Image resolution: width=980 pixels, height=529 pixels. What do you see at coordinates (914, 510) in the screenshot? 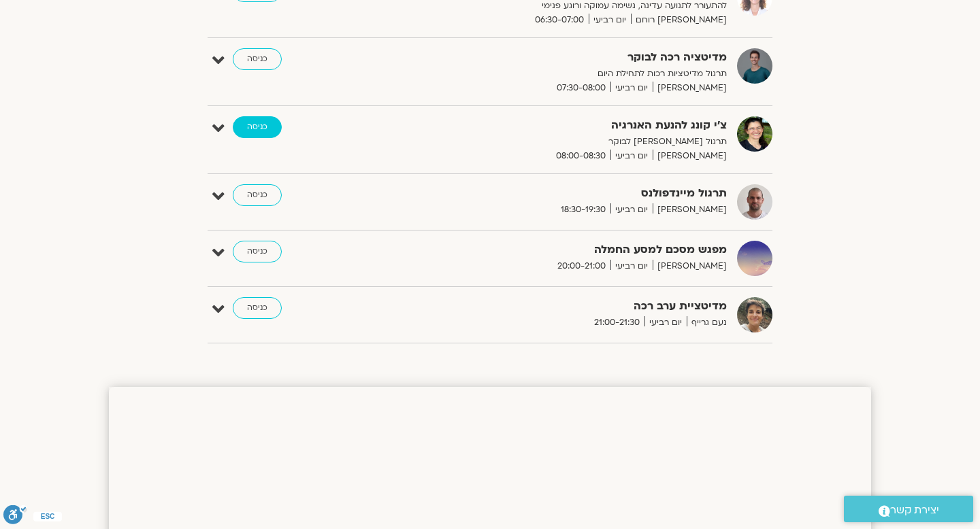
I see `span: יצירת קשר` at bounding box center [914, 510].